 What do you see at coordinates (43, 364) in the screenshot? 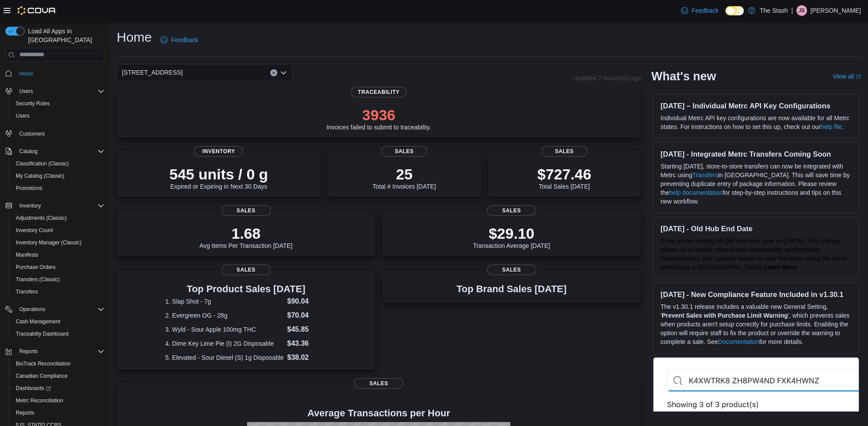
I see `a: BioTrack Reconciliation` at bounding box center [43, 364].